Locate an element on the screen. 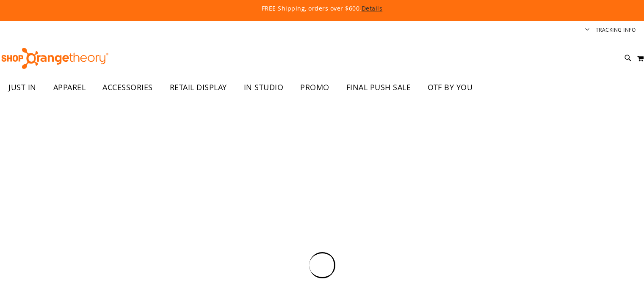 This screenshot has height=294, width=644. a: ACCESSORIES is located at coordinates (128, 88).